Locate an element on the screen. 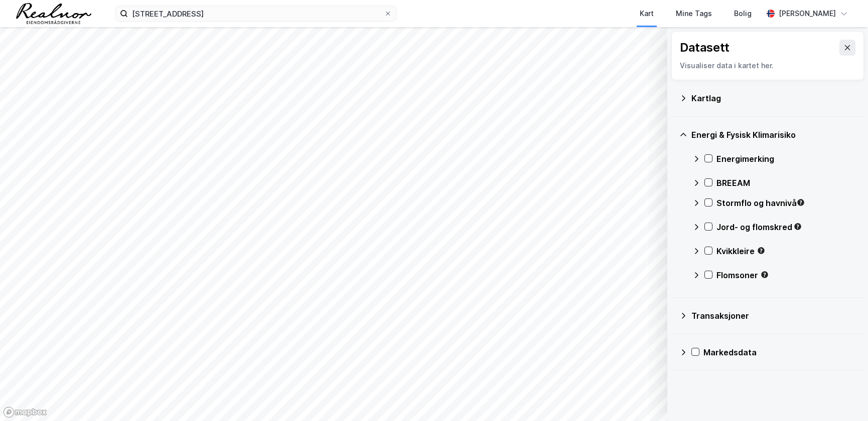 This screenshot has height=421, width=868. div: BREEAM is located at coordinates (786, 183).